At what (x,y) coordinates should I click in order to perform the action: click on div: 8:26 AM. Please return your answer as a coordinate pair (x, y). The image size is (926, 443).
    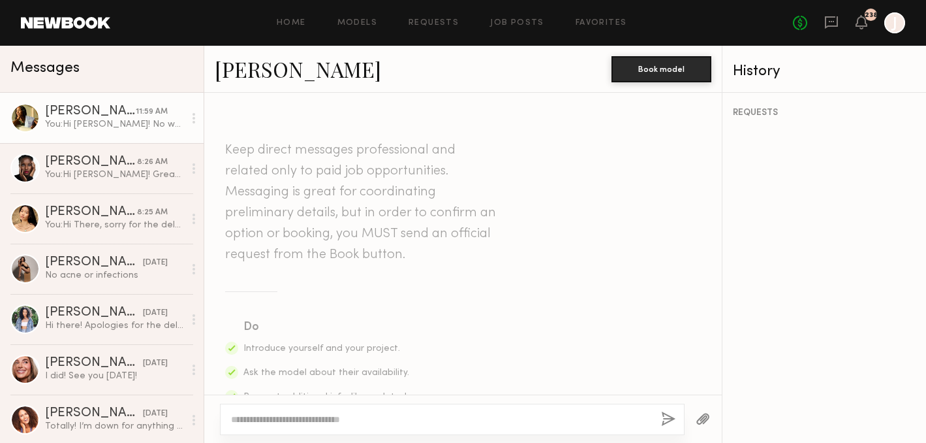
    Looking at the image, I should click on (152, 162).